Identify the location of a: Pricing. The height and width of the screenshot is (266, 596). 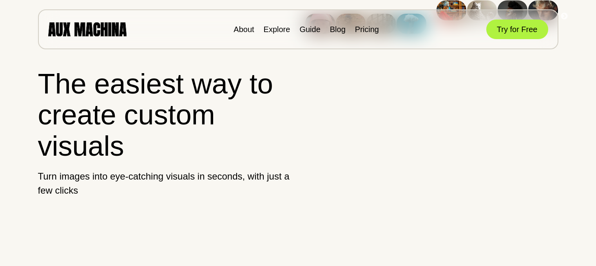
(367, 29).